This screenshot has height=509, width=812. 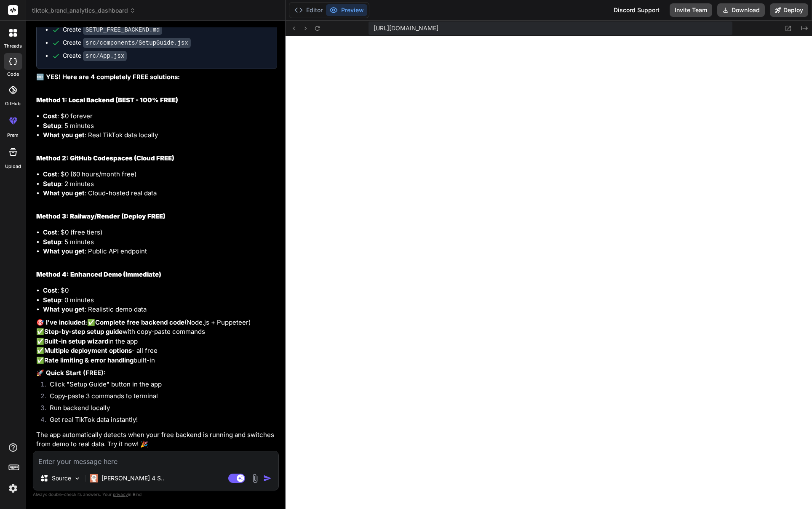 What do you see at coordinates (156, 341) in the screenshot?
I see `p: ✅ (Node.js + Puppeteer) ✅ with copy-paste commands ✅ in the app ✅ - all free ✅ built-in` at bounding box center [156, 341].